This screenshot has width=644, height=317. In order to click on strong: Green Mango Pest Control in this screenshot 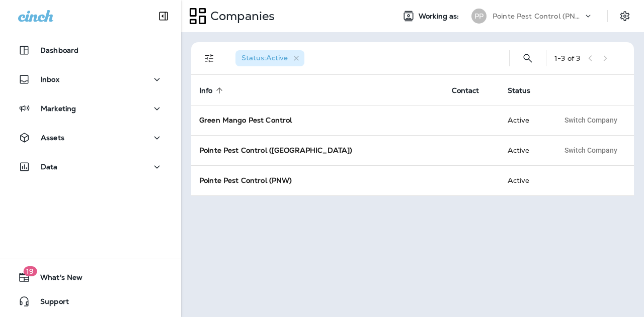, I will do `click(245, 120)`.